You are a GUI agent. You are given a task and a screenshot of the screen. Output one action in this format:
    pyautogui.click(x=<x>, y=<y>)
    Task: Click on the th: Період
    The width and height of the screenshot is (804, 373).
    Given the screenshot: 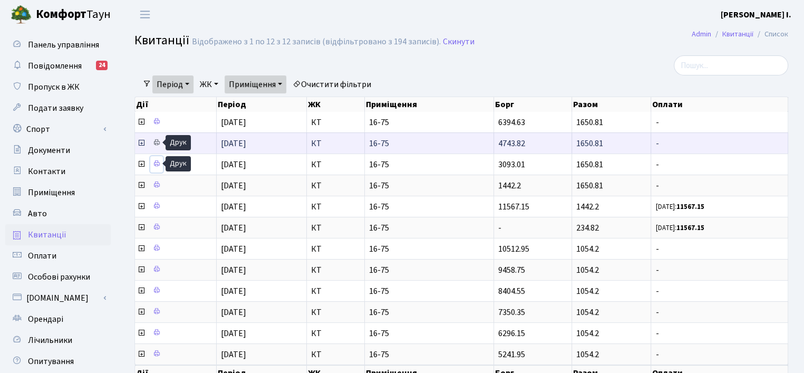 What is the action you would take?
    pyautogui.click(x=261, y=104)
    